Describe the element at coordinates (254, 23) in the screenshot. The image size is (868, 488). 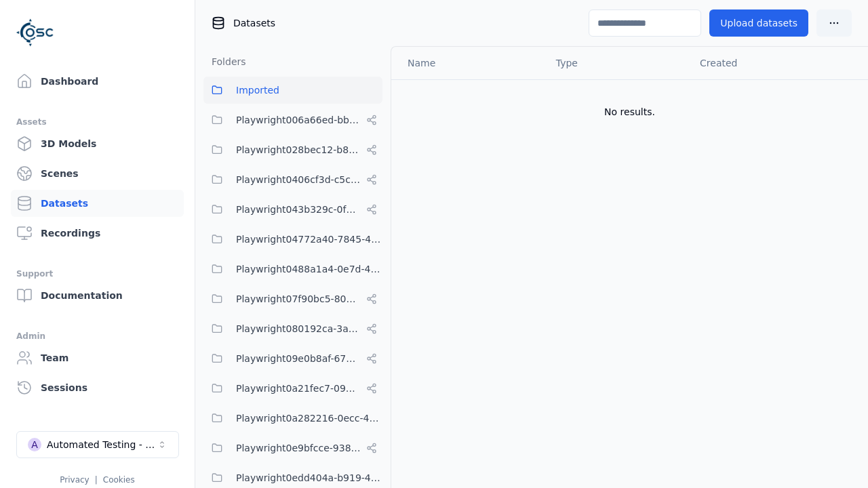
I see `span: Datasets` at that location.